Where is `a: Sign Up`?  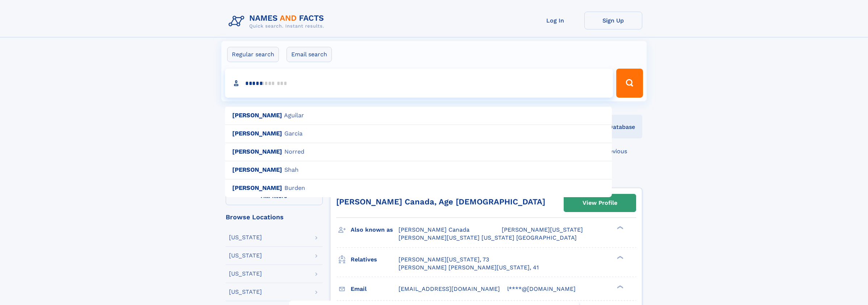
a: Sign Up is located at coordinates (613, 20).